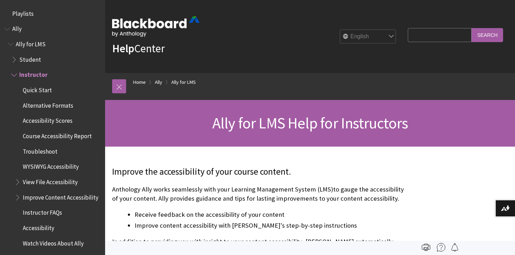  What do you see at coordinates (441, 247) in the screenshot?
I see `img: More help` at bounding box center [441, 247].